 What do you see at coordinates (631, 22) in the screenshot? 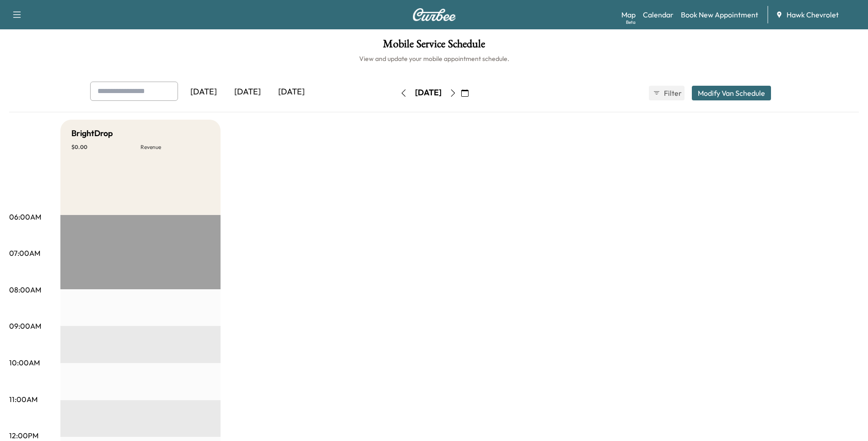
I see `div: Beta` at bounding box center [631, 22].